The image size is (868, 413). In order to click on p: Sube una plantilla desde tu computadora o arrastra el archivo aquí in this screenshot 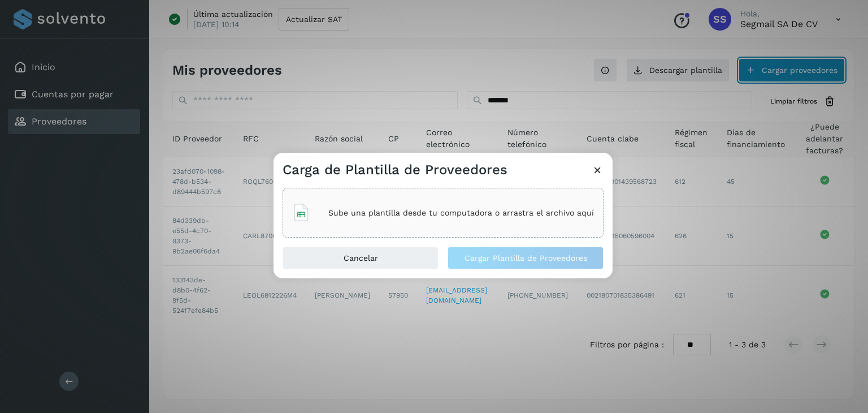, I will do `click(461, 212)`.